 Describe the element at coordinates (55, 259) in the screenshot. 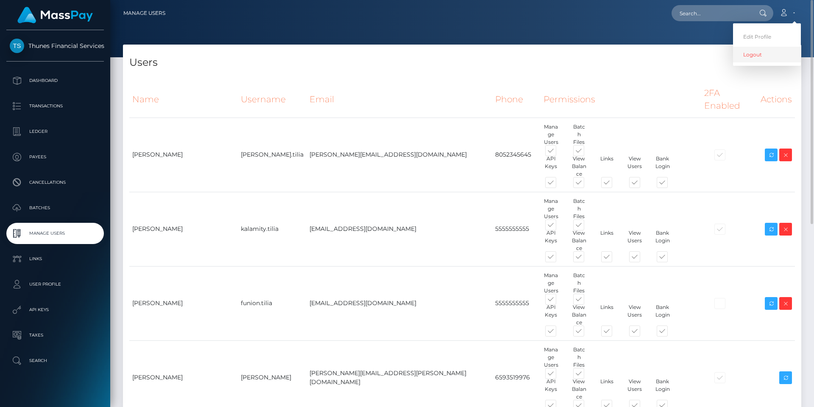

I see `p: Links` at that location.